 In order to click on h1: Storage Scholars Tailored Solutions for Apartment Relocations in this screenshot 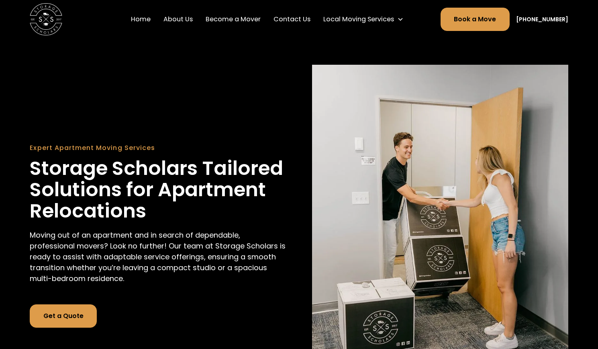, I will do `click(158, 189)`.